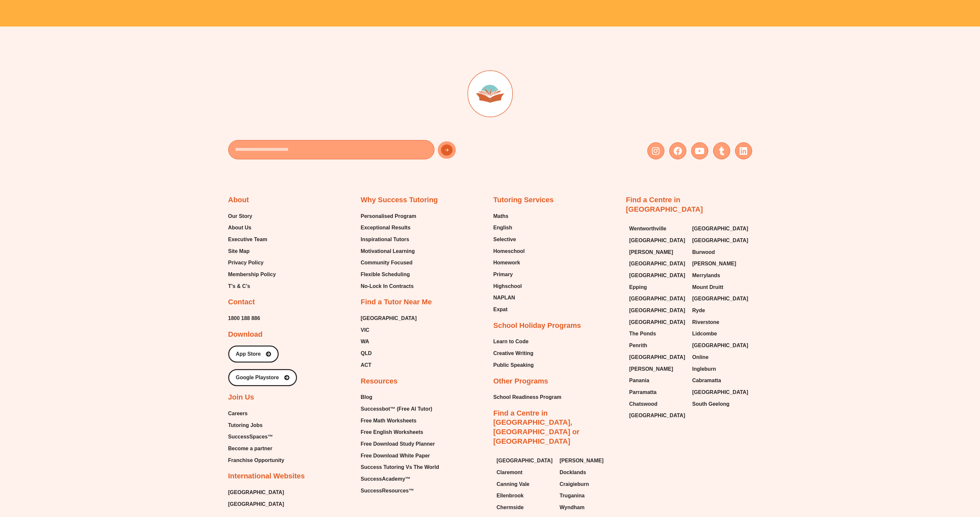 This screenshot has width=980, height=517. I want to click on span: Wyndham, so click(572, 508).